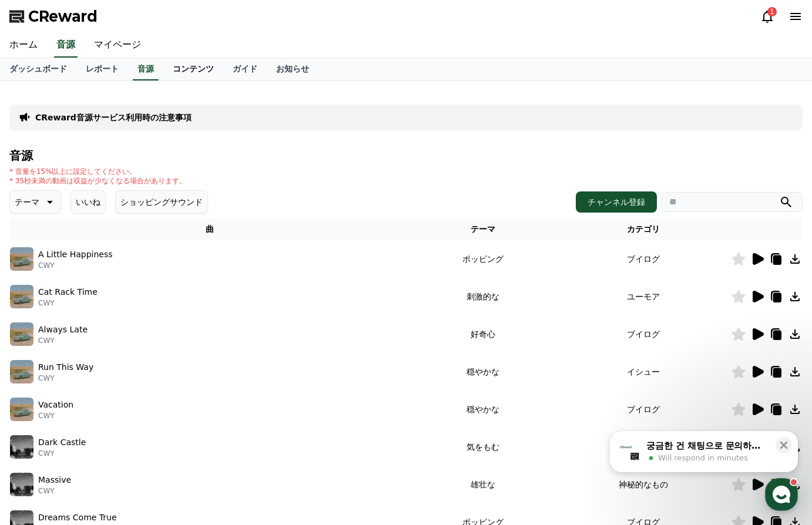 The width and height of the screenshot is (812, 525). Describe the element at coordinates (245, 69) in the screenshot. I see `a: ガイド` at that location.